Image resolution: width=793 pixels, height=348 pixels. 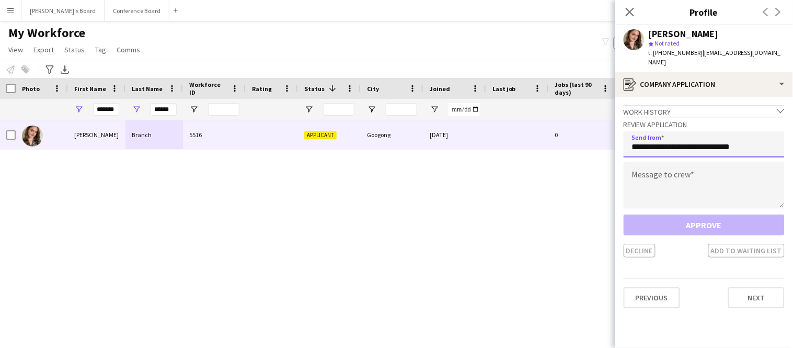 I want to click on a: Comms, so click(x=128, y=50).